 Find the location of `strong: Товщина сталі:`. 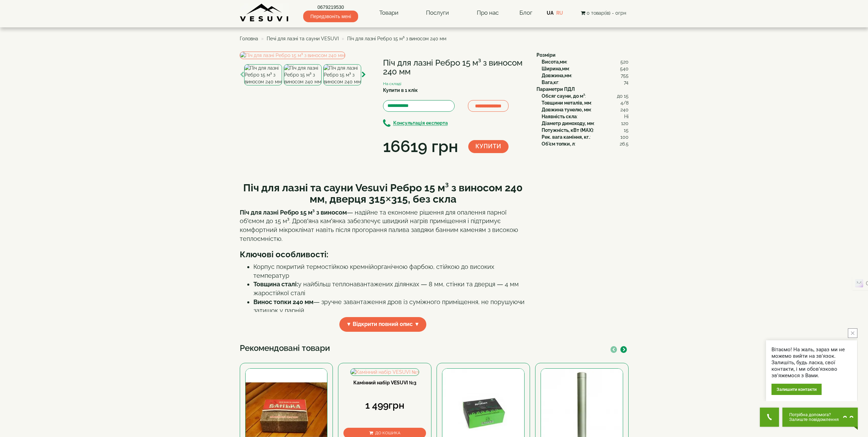

strong: Товщина сталі: is located at coordinates (275, 284).